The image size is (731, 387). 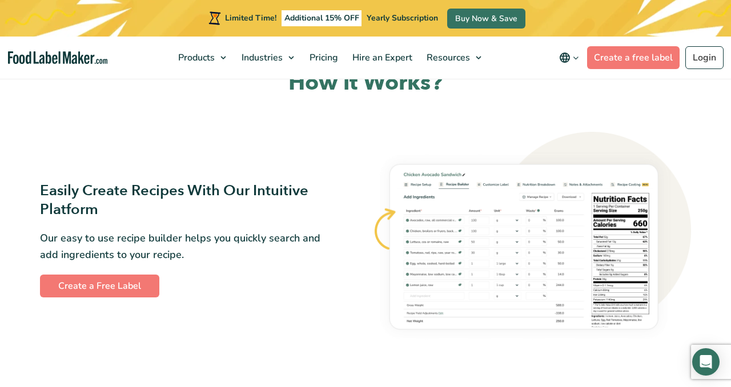 I want to click on span: Limited Time!, so click(x=251, y=18).